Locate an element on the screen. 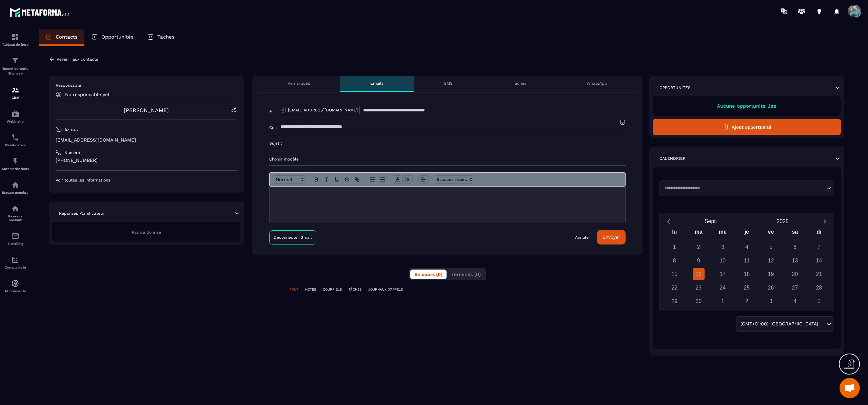 Image resolution: width=868 pixels, height=405 pixels. p: TÂCHES is located at coordinates (355, 290).